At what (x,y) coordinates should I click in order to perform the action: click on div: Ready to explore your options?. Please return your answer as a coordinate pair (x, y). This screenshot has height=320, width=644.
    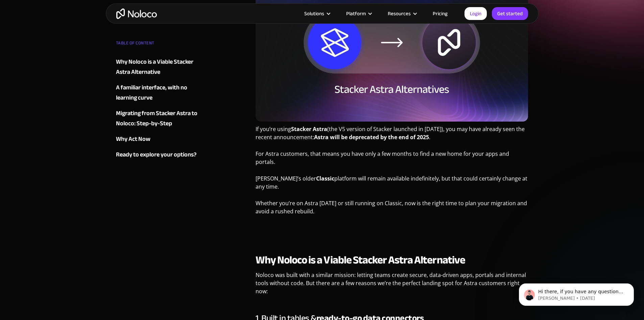
    Looking at the image, I should click on (156, 154).